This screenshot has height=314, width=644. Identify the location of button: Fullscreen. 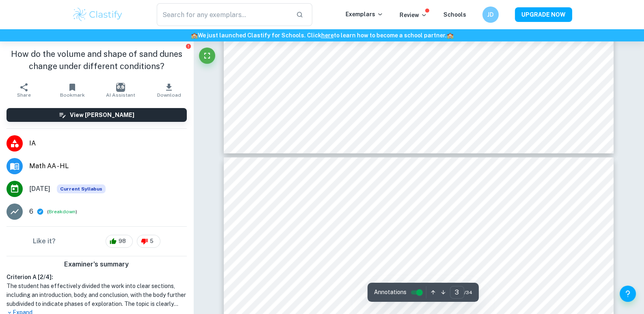
(207, 56).